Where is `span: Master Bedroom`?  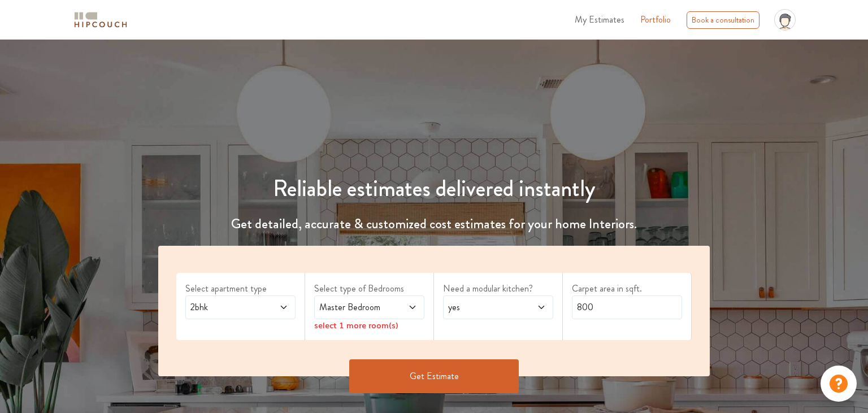
span: Master Bedroom is located at coordinates (354, 307).